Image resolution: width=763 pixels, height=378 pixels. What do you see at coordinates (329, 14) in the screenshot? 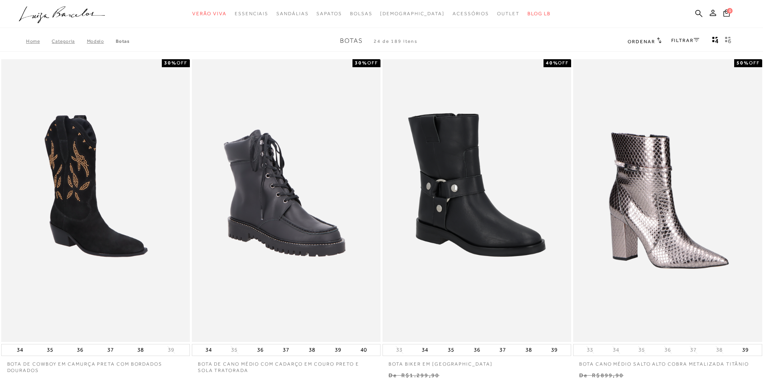
I see `span: Sapatos` at bounding box center [329, 14].